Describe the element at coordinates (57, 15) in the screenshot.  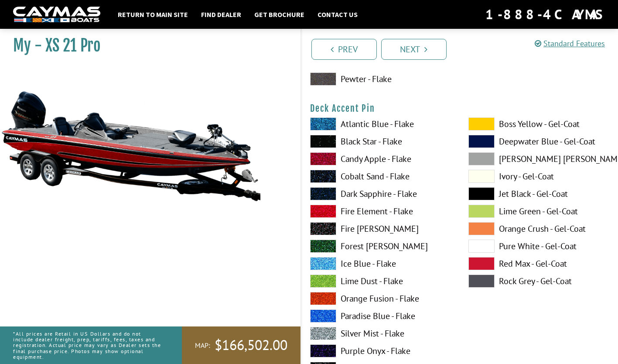
I see `img: white-logo-c9c8dbefe5ff5ceceb0f0178aa75bf4bb51f6bca0971e226c86eb53dfe498488.png` at that location.